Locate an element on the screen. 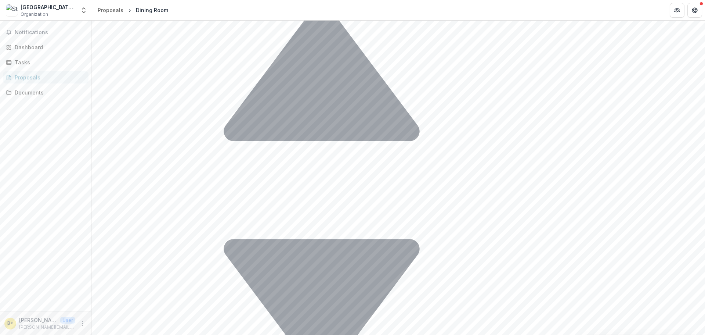 The height and width of the screenshot is (335, 705). span: Notifications is located at coordinates (50, 32).